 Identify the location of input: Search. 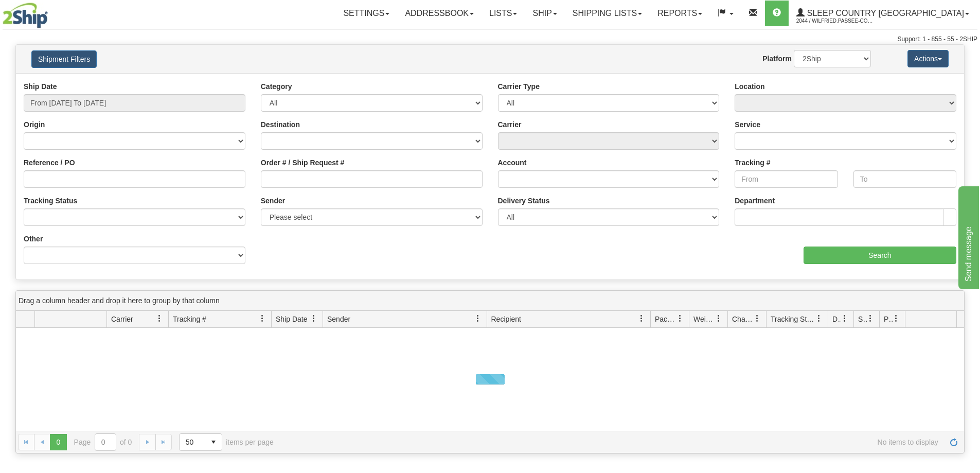
(880, 255).